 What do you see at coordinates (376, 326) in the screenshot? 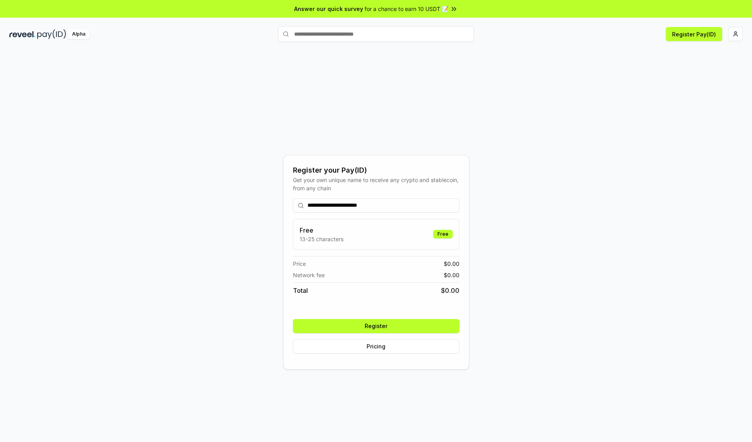
I see `button: Register` at bounding box center [376, 326].